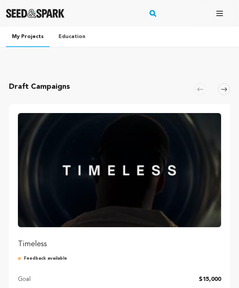 The width and height of the screenshot is (239, 288). What do you see at coordinates (35, 13) in the screenshot?
I see `a: Seed&Spark Homepage` at bounding box center [35, 13].